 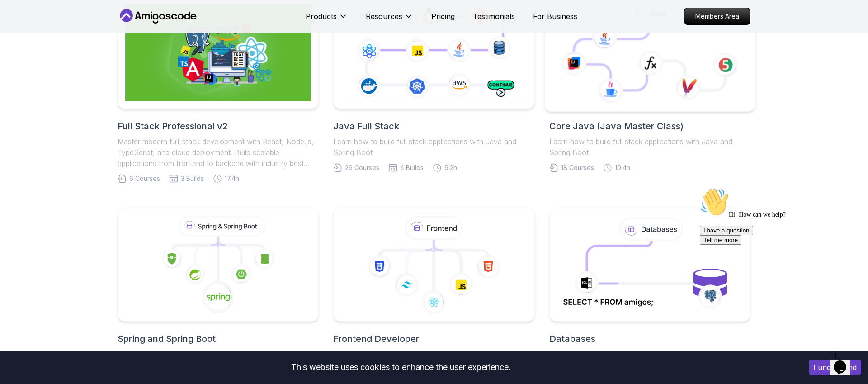 What do you see at coordinates (232, 178) in the screenshot?
I see `span: 17.4h` at bounding box center [232, 178].